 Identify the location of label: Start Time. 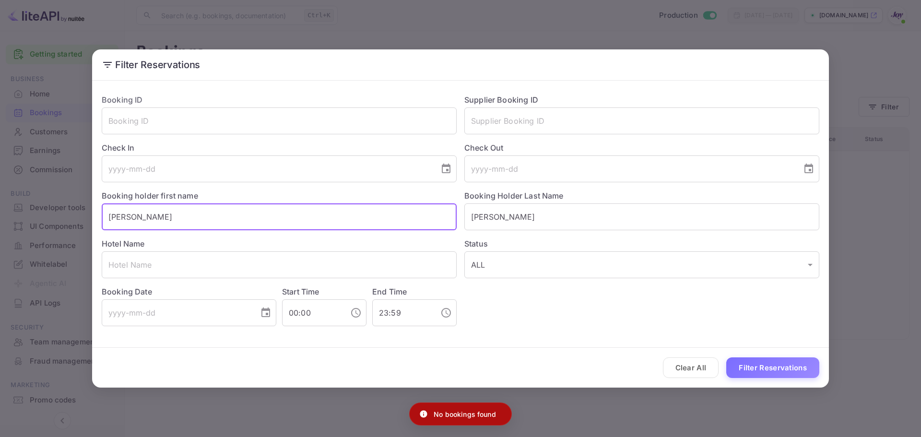
(301, 292).